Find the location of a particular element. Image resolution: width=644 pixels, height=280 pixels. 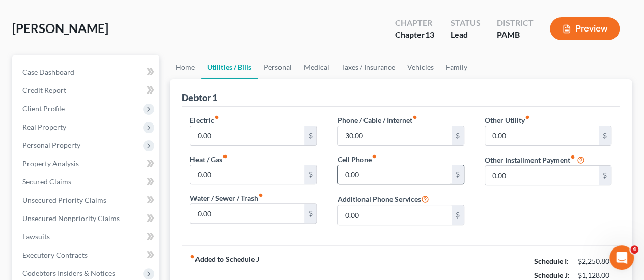

label: Other Utility is located at coordinates (507, 120).